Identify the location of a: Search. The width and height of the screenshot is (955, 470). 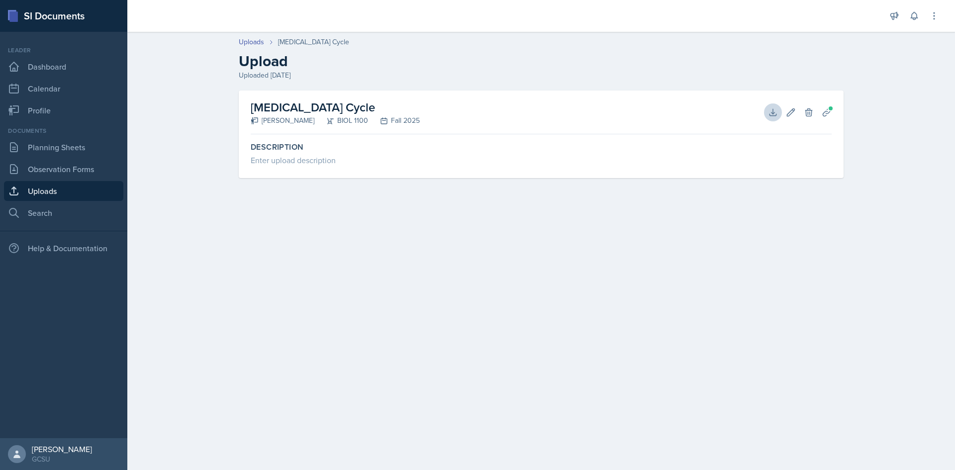
(64, 213).